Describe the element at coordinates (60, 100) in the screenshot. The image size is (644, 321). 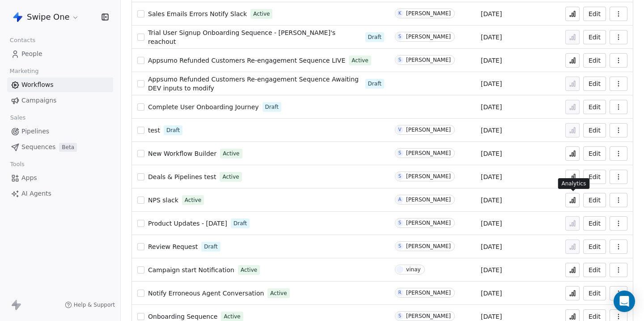
I see `a: Campaigns` at that location.